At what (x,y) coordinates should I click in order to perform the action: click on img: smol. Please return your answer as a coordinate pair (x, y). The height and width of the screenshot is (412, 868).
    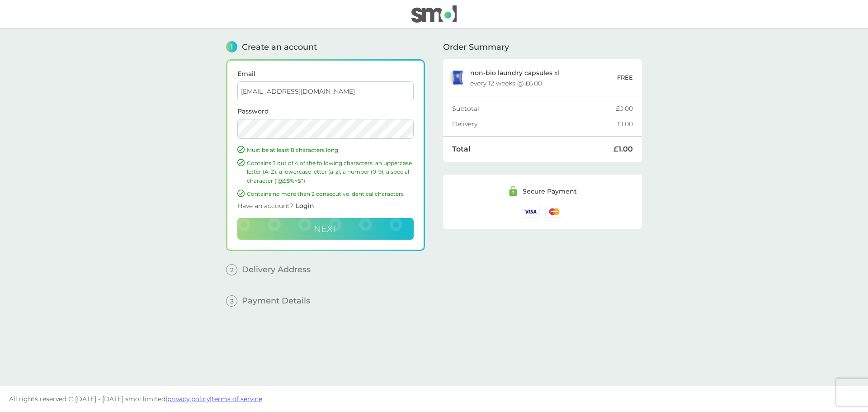
    Looking at the image, I should click on (434, 14).